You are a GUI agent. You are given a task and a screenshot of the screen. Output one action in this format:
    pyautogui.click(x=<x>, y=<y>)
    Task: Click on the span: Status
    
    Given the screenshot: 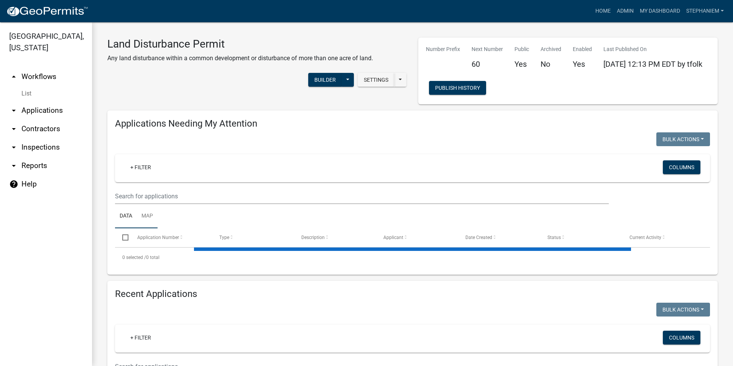 What is the action you would take?
    pyautogui.click(x=554, y=237)
    